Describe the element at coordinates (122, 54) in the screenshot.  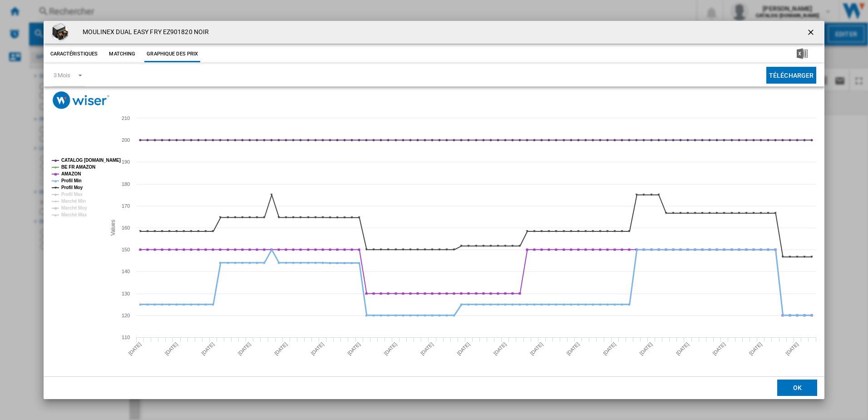
I see `button: Matching` at that location.